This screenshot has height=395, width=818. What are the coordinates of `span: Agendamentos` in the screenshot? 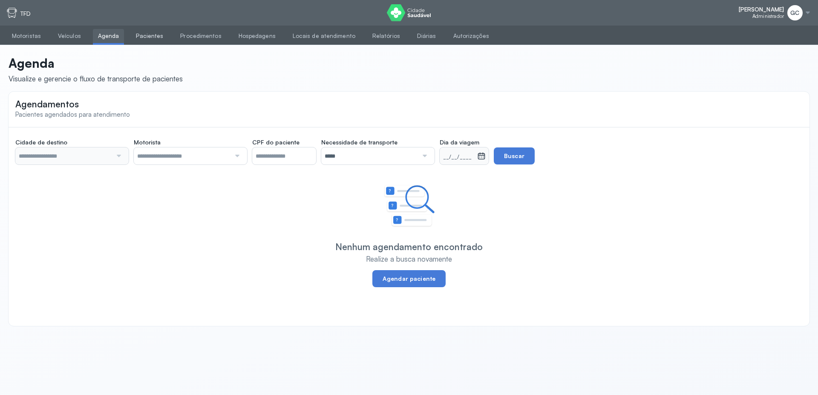 It's located at (47, 104).